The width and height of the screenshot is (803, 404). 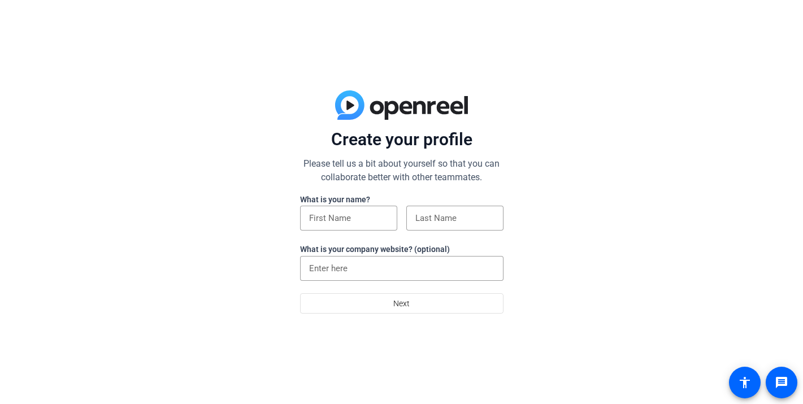 What do you see at coordinates (781, 382) in the screenshot?
I see `mat-icon: message` at bounding box center [781, 382].